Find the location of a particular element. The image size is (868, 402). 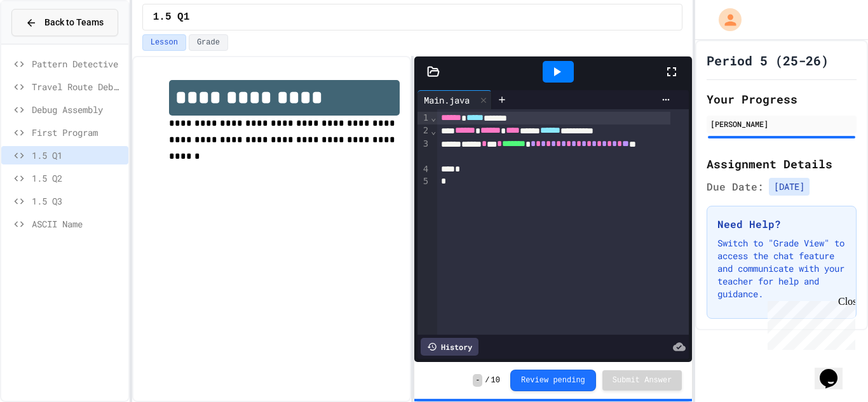

span: 1.5 Q3 is located at coordinates (78, 201).